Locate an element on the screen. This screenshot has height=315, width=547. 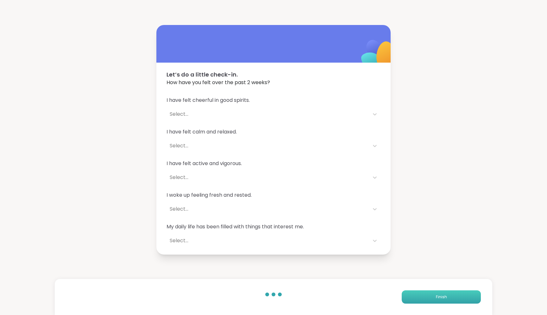
button: Finish is located at coordinates (441, 297).